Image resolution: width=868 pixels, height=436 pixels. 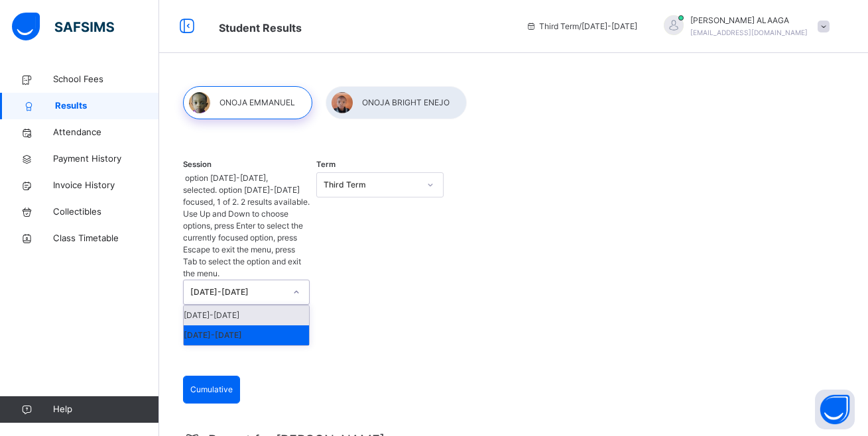 I want to click on div: JACOBALAAGA, so click(x=744, y=27).